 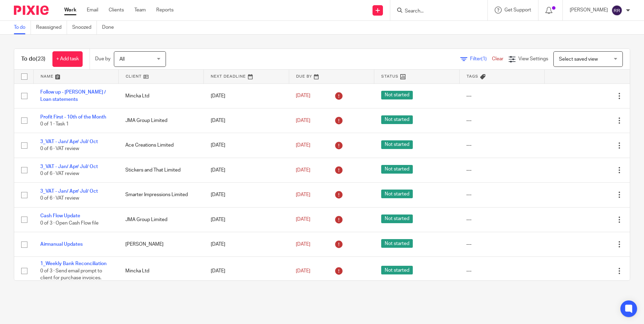 What do you see at coordinates (84, 27) in the screenshot?
I see `a: Snoozed` at bounding box center [84, 27].